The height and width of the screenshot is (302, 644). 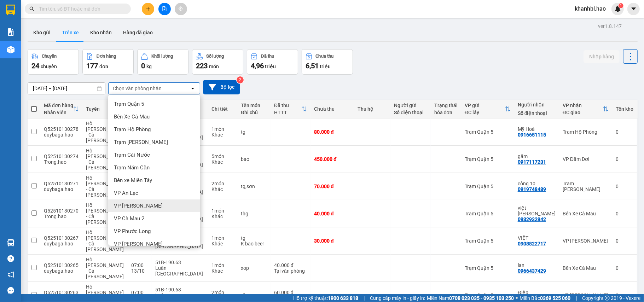 I want to click on strong: 0708 023 035 - 0935 103 250, so click(x=481, y=298).